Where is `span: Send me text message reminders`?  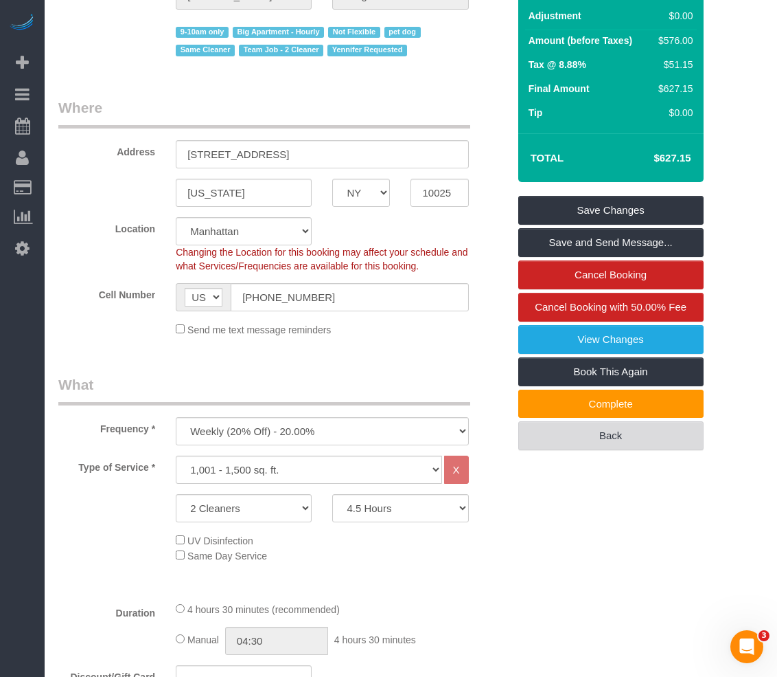 span: Send me text message reminders is located at coordinates (259, 330).